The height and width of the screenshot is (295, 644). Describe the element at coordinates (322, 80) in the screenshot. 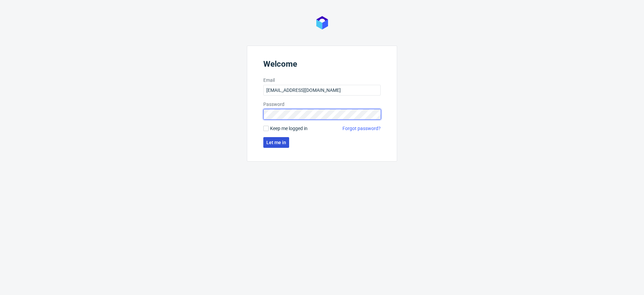

I see `label: Email` at that location.